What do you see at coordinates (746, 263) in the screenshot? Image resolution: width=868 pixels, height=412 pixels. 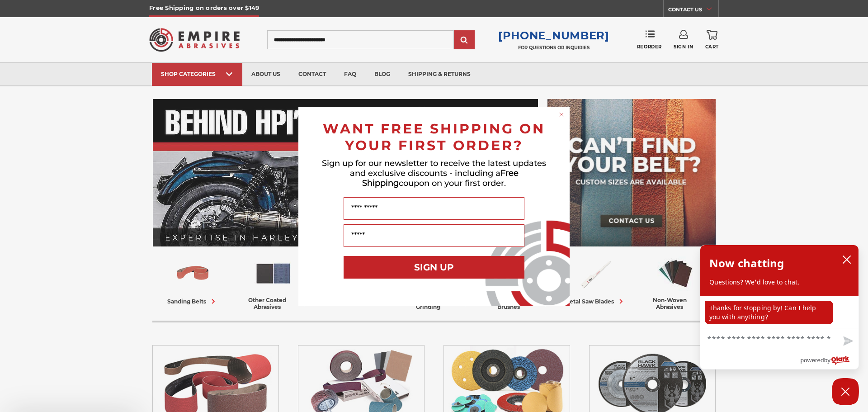 I see `h2: Now chatting` at bounding box center [746, 263].